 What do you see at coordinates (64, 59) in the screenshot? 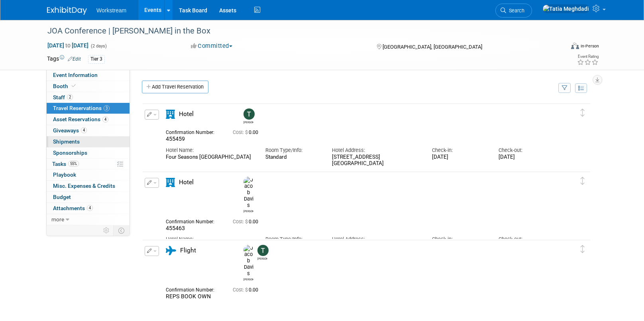
I see `td: Tags` at bounding box center [64, 59].